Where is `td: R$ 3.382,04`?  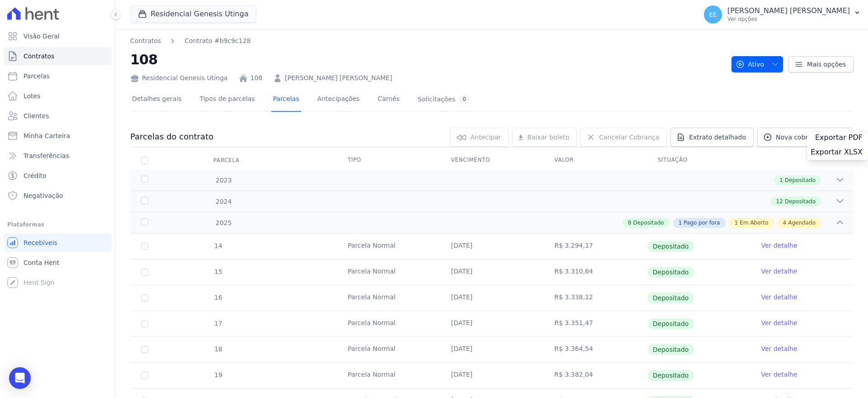 td: R$ 3.382,04 is located at coordinates (595, 375).